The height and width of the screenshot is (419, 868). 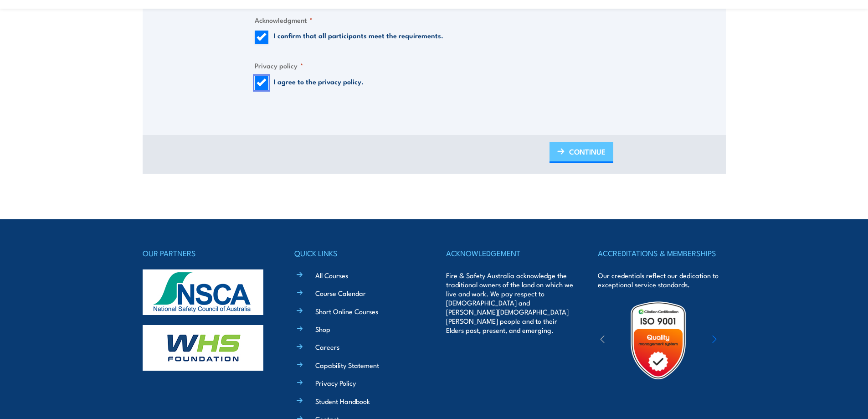 I want to click on h4: OUR PARTNERS, so click(x=206, y=253).